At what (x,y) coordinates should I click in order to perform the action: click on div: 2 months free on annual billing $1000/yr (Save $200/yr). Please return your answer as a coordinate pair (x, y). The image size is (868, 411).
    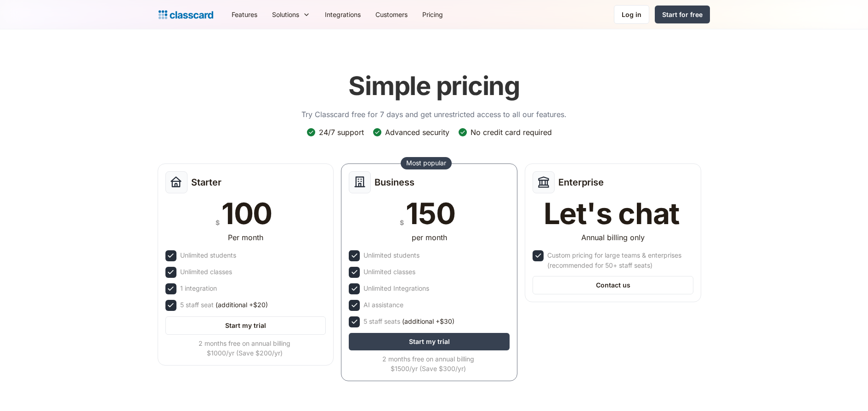
    Looking at the image, I should click on (245, 348).